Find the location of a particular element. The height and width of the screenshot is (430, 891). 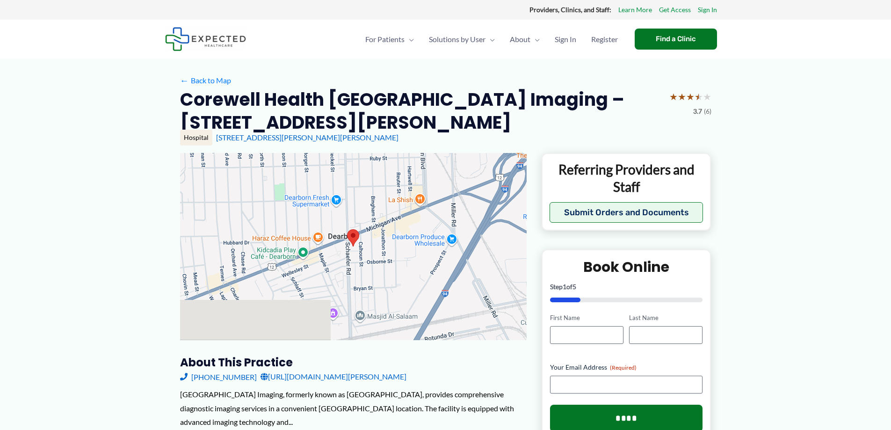

span: For Patients is located at coordinates (385, 39).